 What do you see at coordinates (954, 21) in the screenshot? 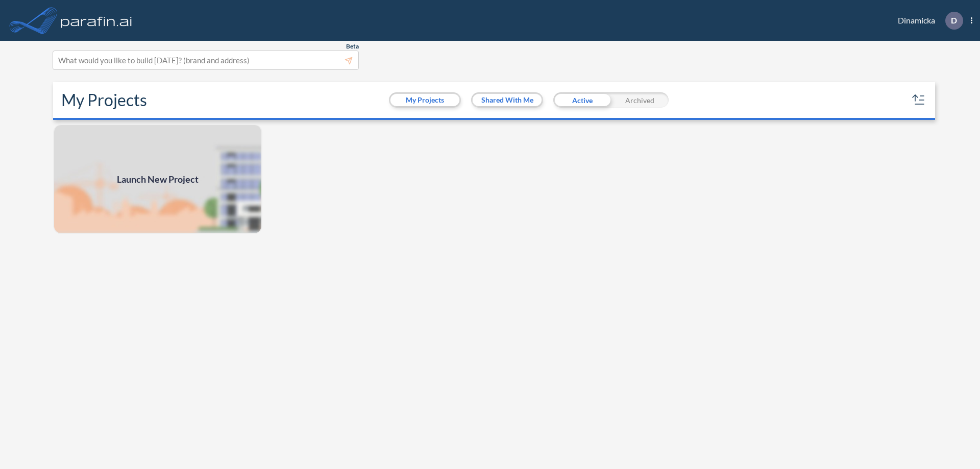
I see `p: D` at bounding box center [954, 21].